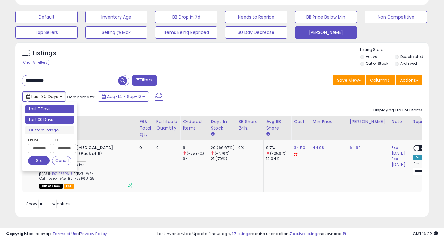 This screenshot has width=444, height=240. Describe the element at coordinates (51, 186) in the screenshot. I see `span: All listings that are currently out of stock and unavailable for purchase on Amazon` at that location.